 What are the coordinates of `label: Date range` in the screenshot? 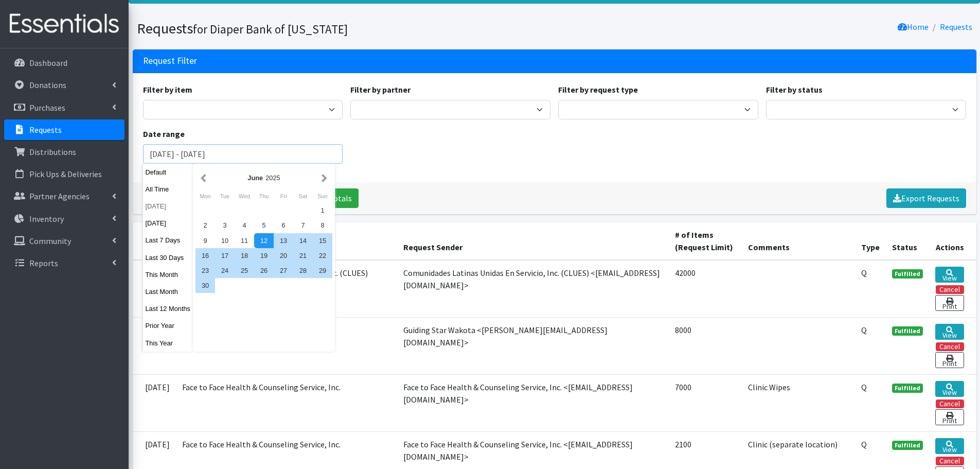 It's located at (164, 134).